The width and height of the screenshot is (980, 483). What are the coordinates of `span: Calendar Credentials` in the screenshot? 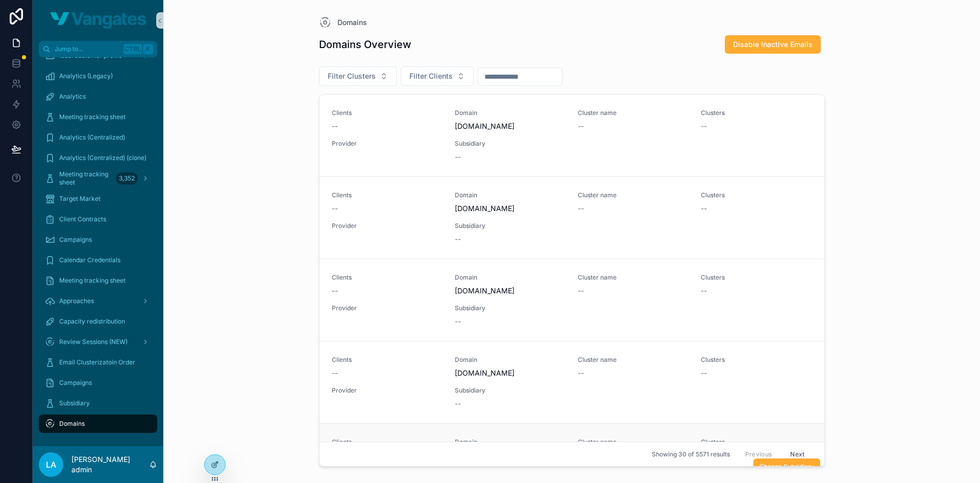 It's located at (90, 260).